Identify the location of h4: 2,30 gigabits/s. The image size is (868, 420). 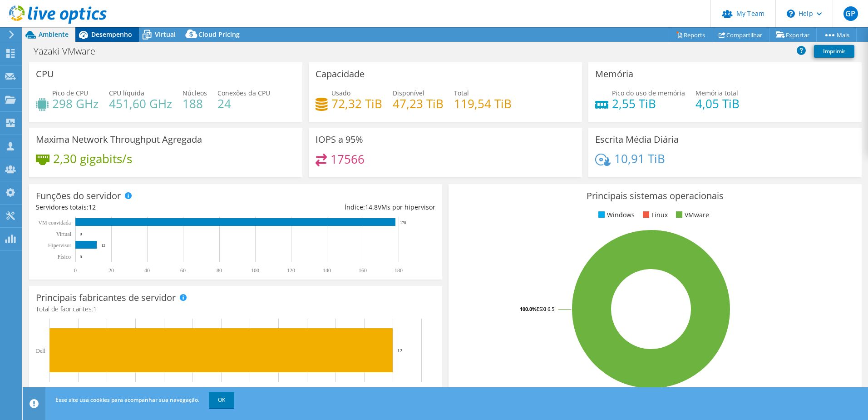
(92, 159).